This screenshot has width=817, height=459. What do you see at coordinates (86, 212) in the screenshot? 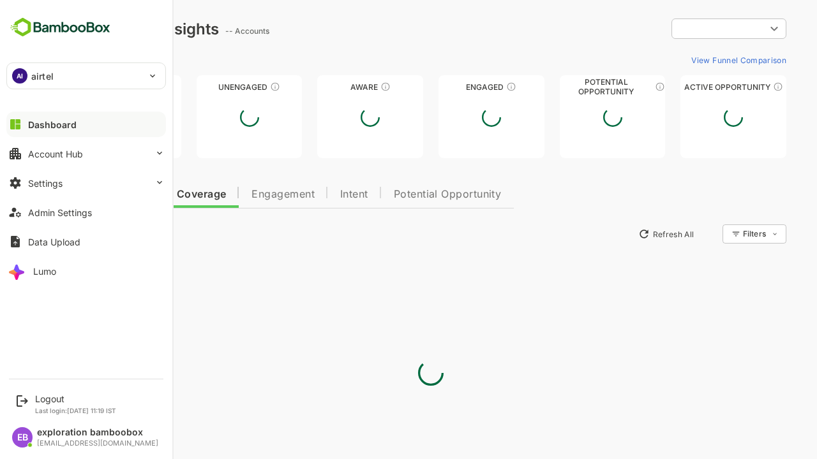
I see `button: Admin Settings` at bounding box center [86, 212].